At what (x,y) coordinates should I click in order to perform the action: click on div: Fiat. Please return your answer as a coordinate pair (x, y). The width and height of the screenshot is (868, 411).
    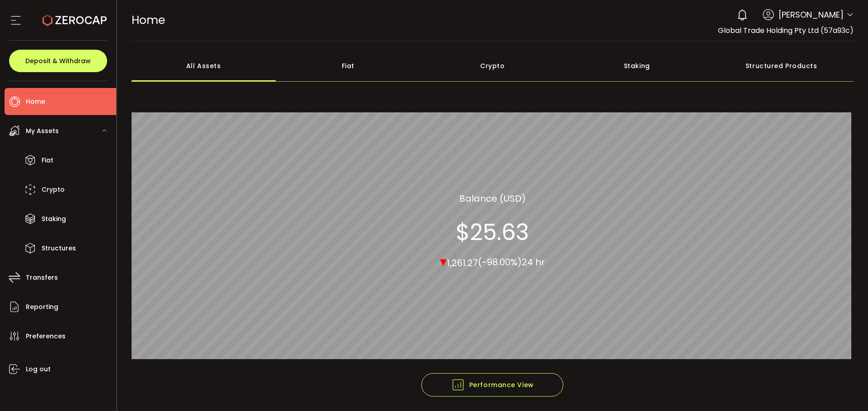
    Looking at the image, I should click on (348, 66).